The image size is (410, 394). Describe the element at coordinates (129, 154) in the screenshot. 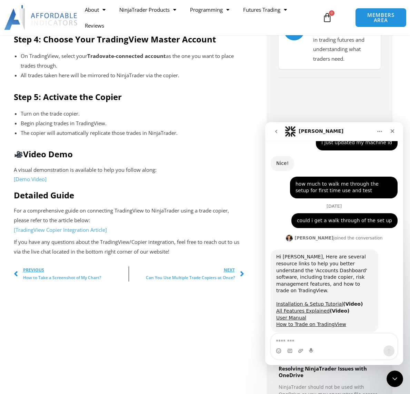

I see `h2: Video Demo` at that location.